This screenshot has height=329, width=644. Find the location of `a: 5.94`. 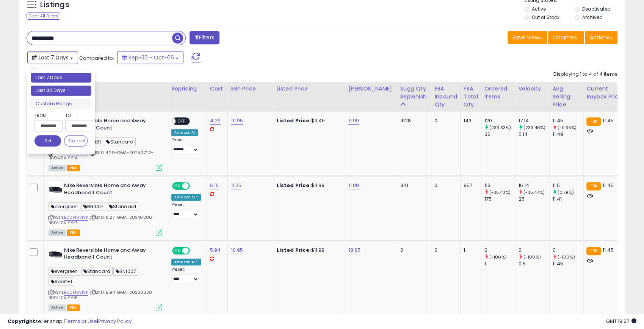

a: 5.94 is located at coordinates (215, 250).